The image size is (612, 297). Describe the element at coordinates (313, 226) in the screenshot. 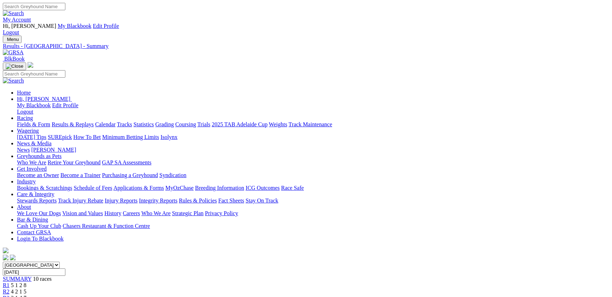

I see `div: Bar & Dining` at that location.